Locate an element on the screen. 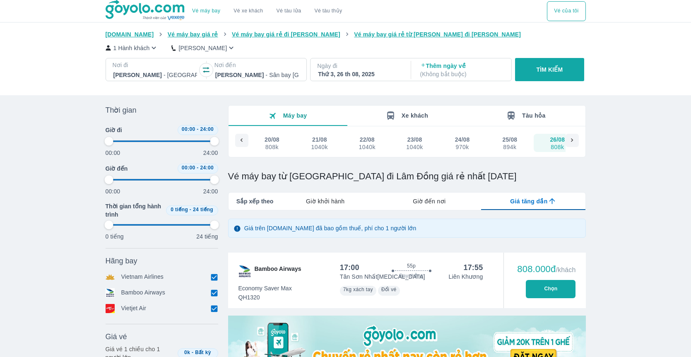  p: Liên Khương is located at coordinates (466, 277).